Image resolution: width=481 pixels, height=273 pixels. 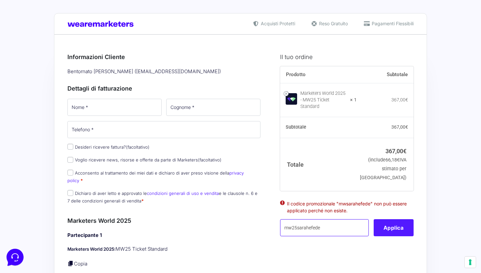 What do you see at coordinates (325, 227) in the screenshot?
I see `input: Coupon` at bounding box center [325, 227].